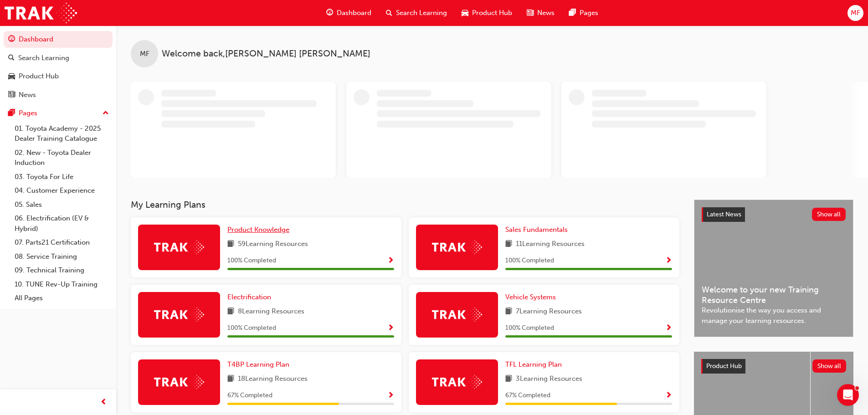 Image resolution: width=868 pixels, height=415 pixels. I want to click on span: 18 Learning Resources, so click(272, 379).